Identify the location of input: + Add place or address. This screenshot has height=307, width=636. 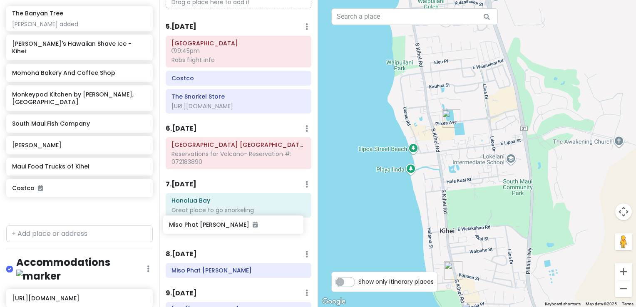
(79, 234).